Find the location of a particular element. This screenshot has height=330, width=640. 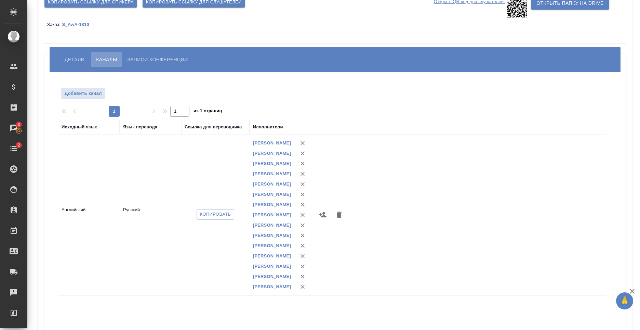

button: Копировать is located at coordinates (215, 214).